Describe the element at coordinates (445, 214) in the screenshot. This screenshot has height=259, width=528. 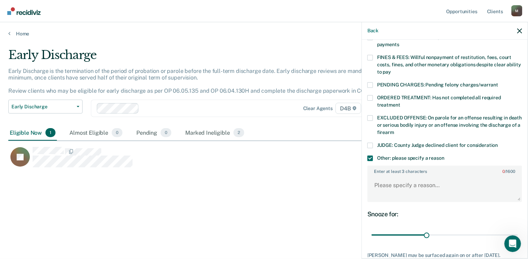
I see `div: Snooze for:` at that location.